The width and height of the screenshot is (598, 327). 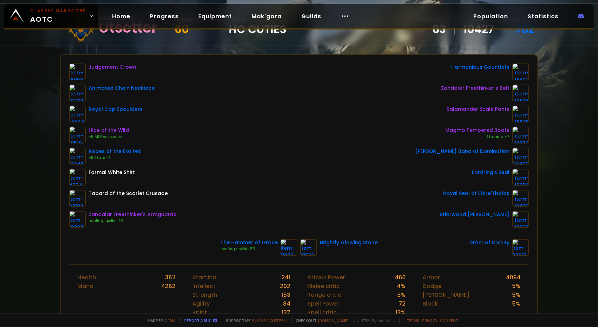 What do you see at coordinates (77, 114) in the screenshot?
I see `img: item-14548` at bounding box center [77, 114].